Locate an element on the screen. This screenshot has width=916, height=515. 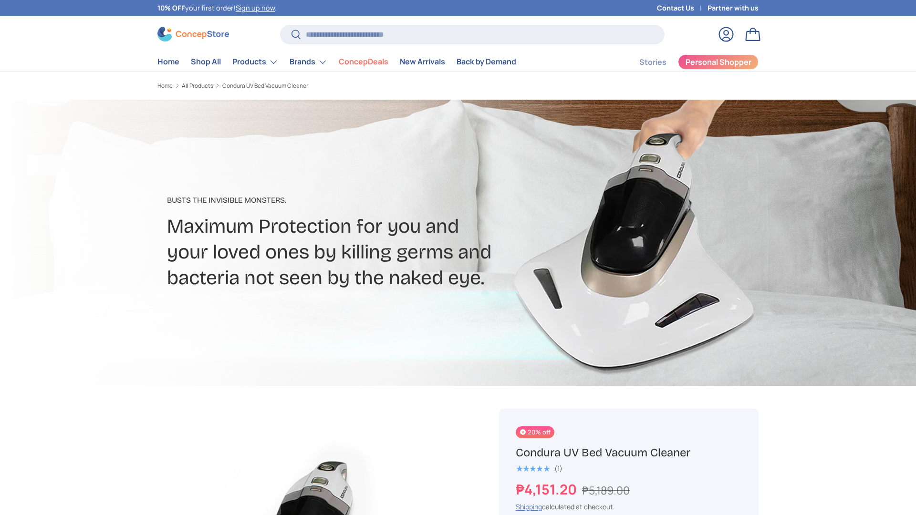
p: Busts The Invisible Monsters​. is located at coordinates (350, 200).